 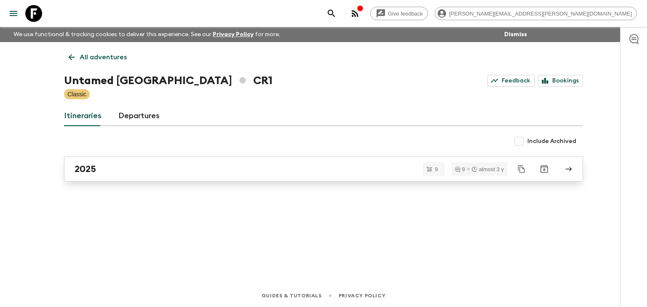 I want to click on p: Classic, so click(x=77, y=94).